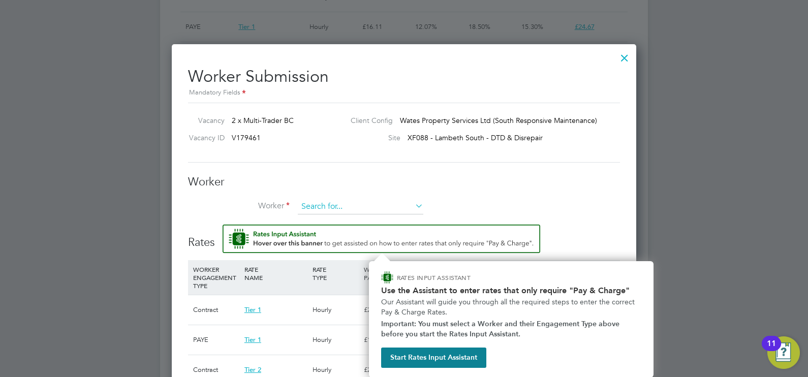 Image resolution: width=808 pixels, height=377 pixels. I want to click on button: Rate Assistant, so click(381, 239).